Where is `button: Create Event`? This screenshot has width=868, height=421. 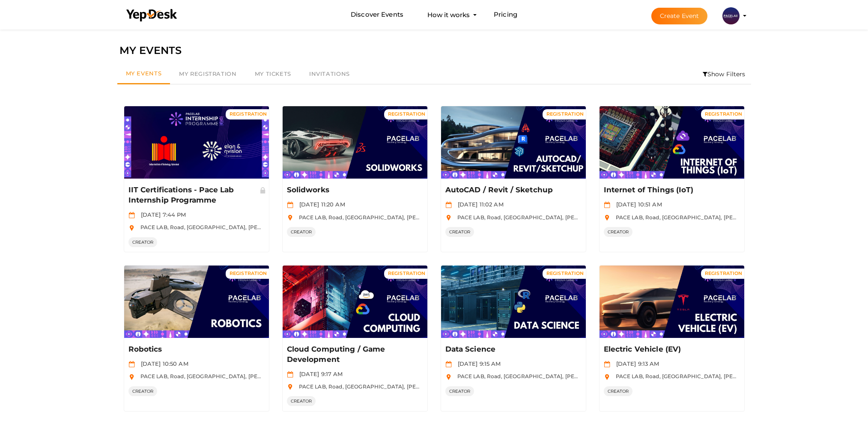 button: Create Event is located at coordinates (679, 16).